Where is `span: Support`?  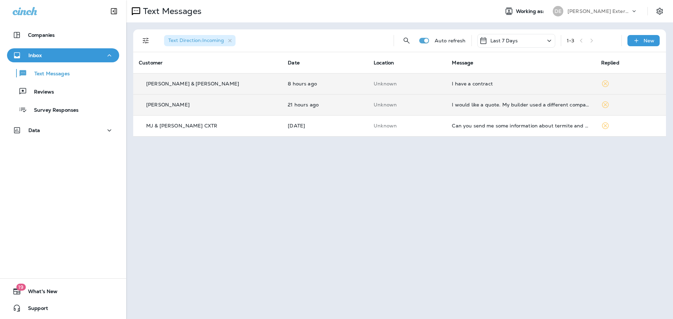
span: Support is located at coordinates (34, 310).